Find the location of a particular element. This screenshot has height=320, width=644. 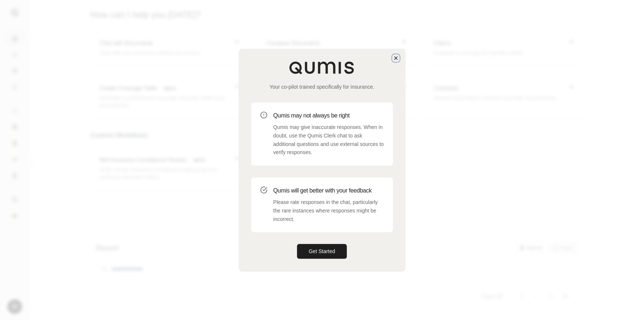

img: Qumis Logo is located at coordinates (323, 68).